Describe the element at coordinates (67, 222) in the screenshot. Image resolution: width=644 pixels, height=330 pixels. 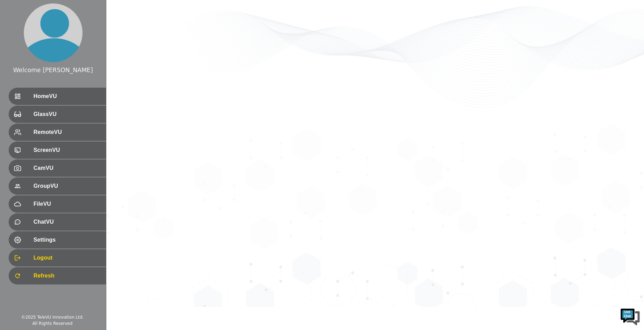
I see `span: ChatVU` at that location.